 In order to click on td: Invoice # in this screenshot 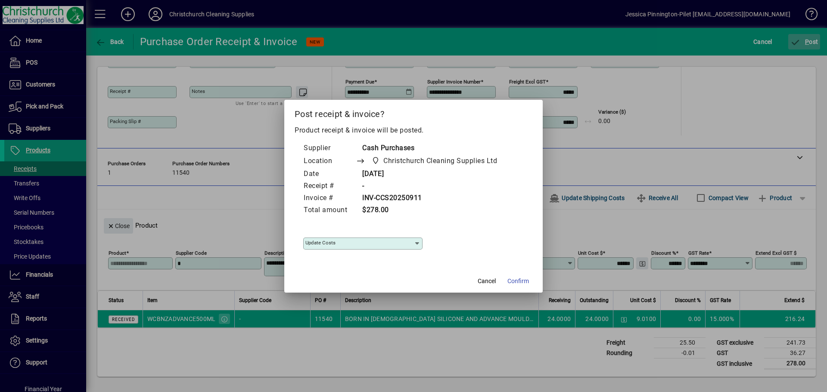, I will do `click(329, 199)`.